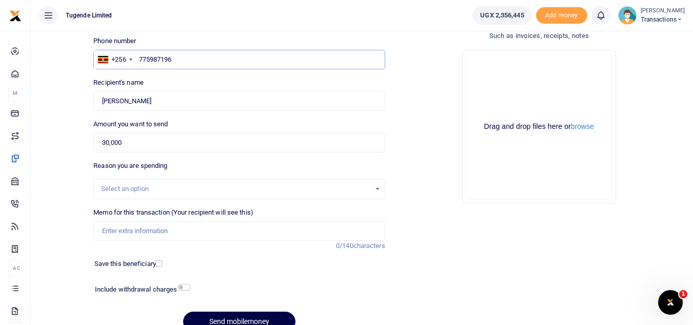  I want to click on li: Wallet ballance, so click(501, 15).